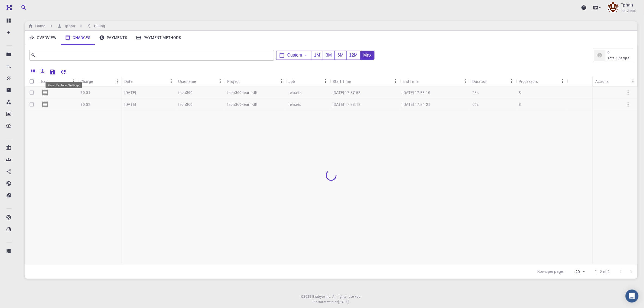  What do you see at coordinates (69, 26) in the screenshot?
I see `h6: Tphan` at bounding box center [69, 26].